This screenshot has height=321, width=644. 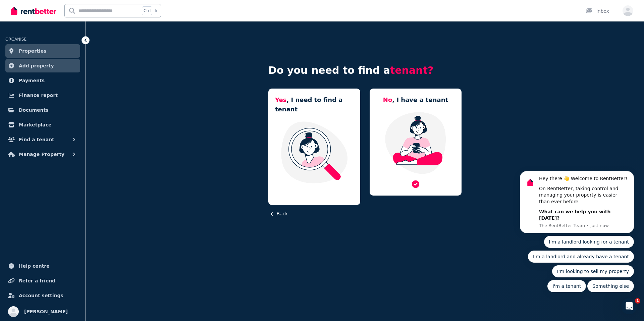 I want to click on button: Quick reply: I'm a landlord looking for a tenant, so click(x=79, y=131).